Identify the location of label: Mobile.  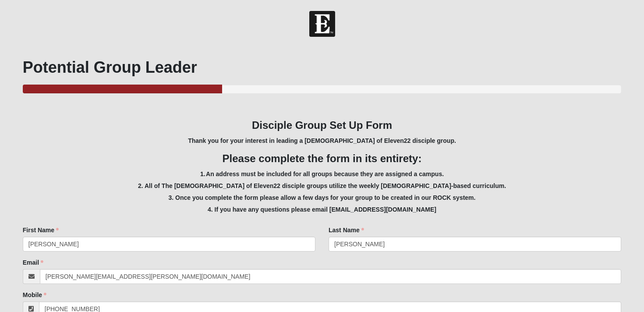
(35, 295).